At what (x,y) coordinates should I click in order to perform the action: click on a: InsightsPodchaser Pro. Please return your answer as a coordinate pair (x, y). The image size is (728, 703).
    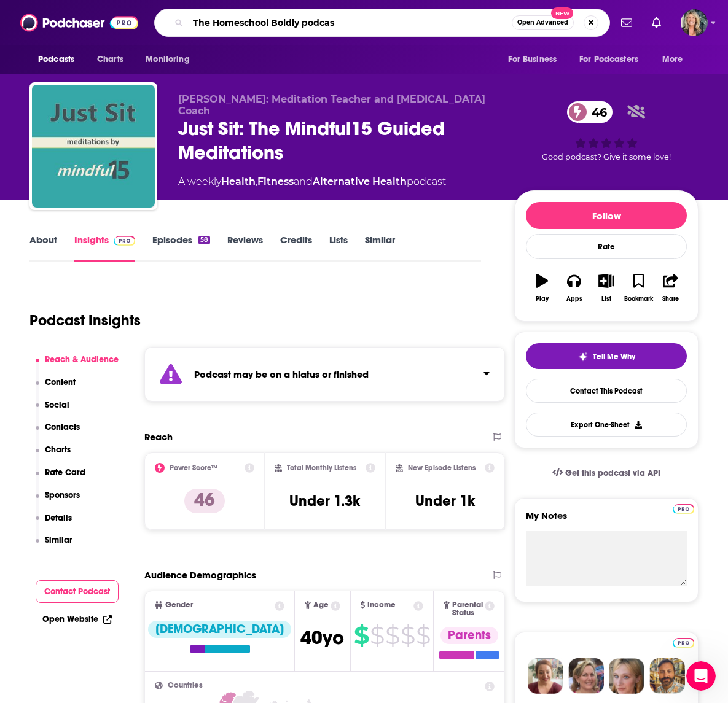
    Looking at the image, I should click on (104, 248).